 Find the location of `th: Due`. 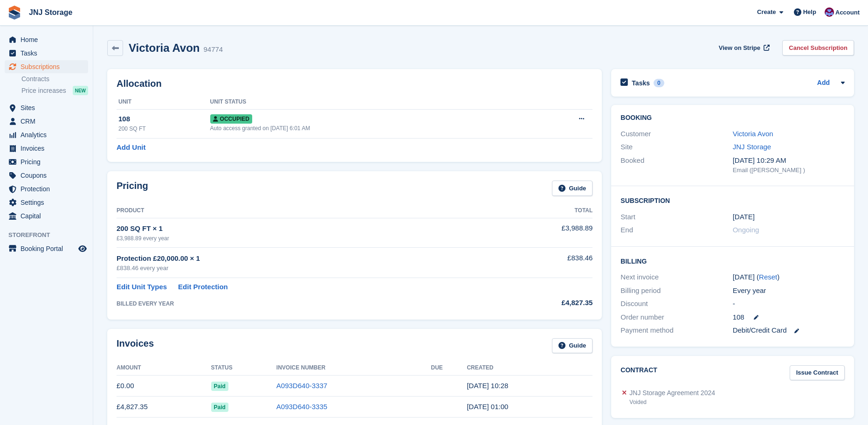

th: Due is located at coordinates (448, 368).